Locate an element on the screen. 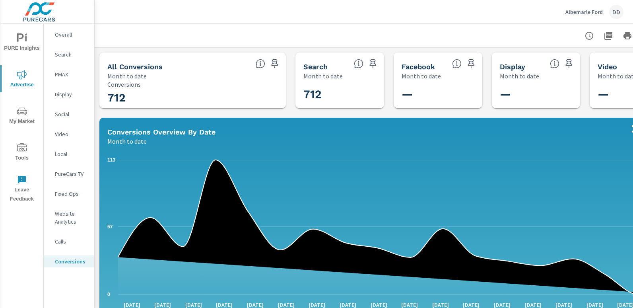 This screenshot has width=633, height=308. div: DD is located at coordinates (616, 12).